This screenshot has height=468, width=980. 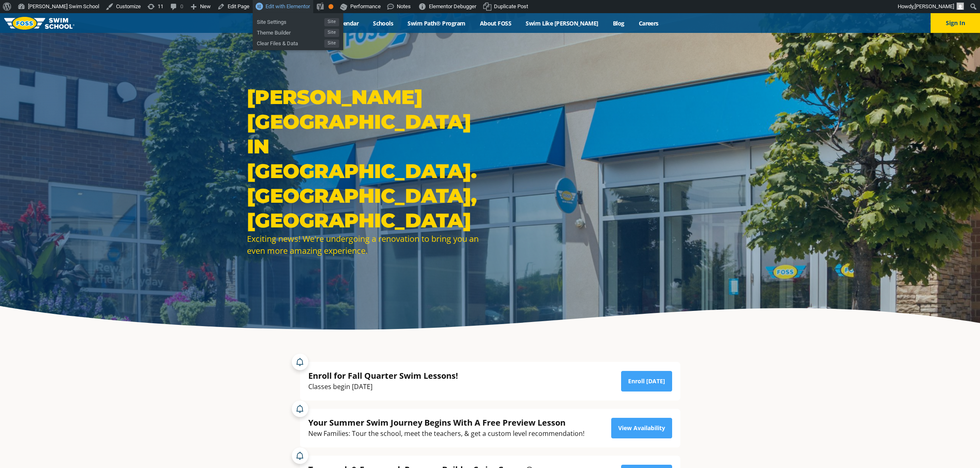 I want to click on a: Theme BuilderSite, so click(x=298, y=32).